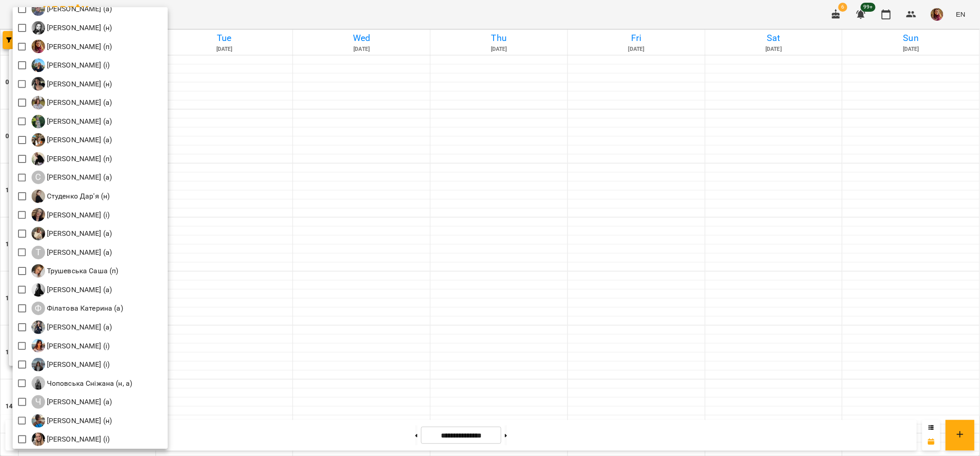 This screenshot has width=980, height=456. What do you see at coordinates (75, 271) in the screenshot?
I see `div: Трушевська Саша (п)` at bounding box center [75, 271].